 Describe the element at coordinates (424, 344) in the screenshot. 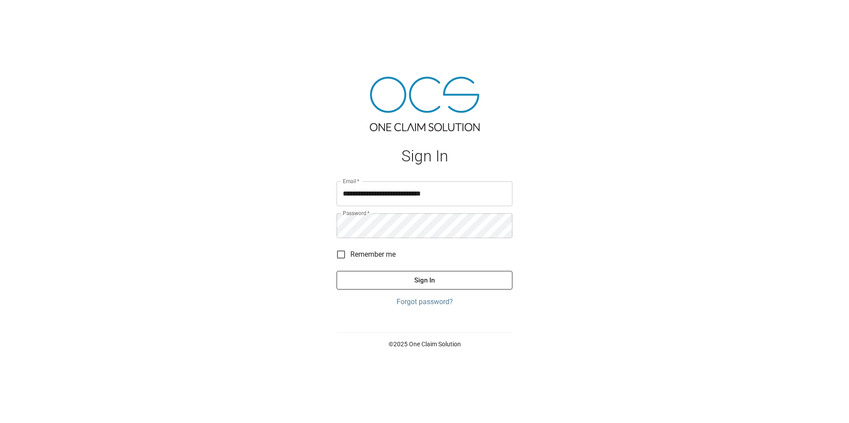

I see `p: © 2025 One Claim Solution` at that location.